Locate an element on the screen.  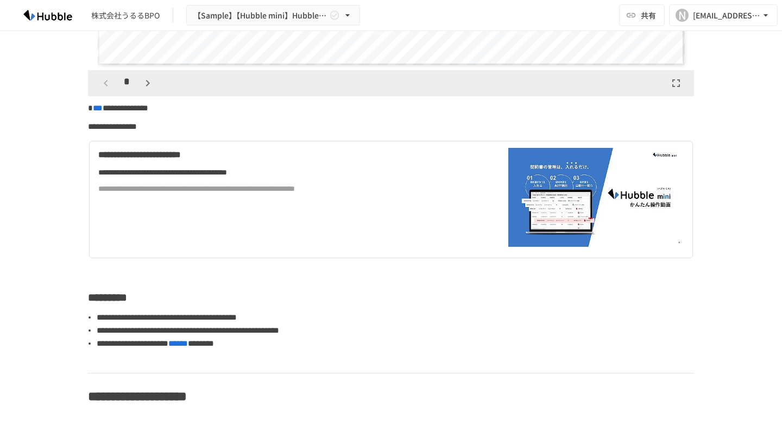
span: 【Sample】【Hubble mini】Hubble×企業名 オンボーディングプロジェクト is located at coordinates (260, 15).